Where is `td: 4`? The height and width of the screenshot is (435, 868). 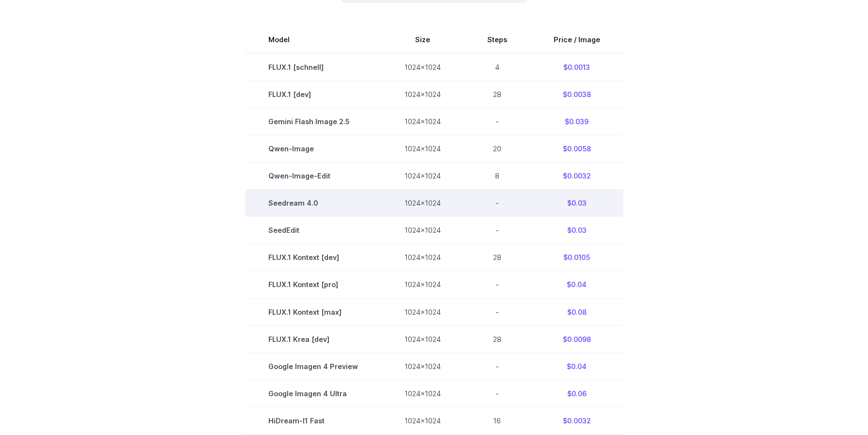 td: 4 is located at coordinates (497, 67).